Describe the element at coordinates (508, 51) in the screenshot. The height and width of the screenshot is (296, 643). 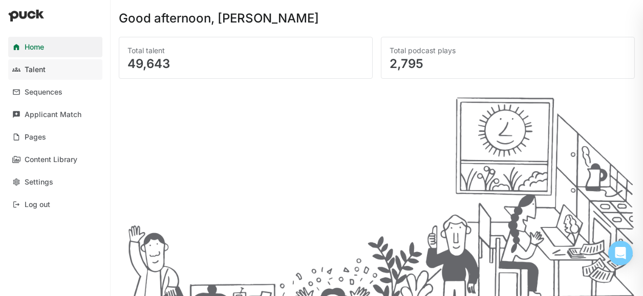
I see `div: Total podcast plays` at that location.